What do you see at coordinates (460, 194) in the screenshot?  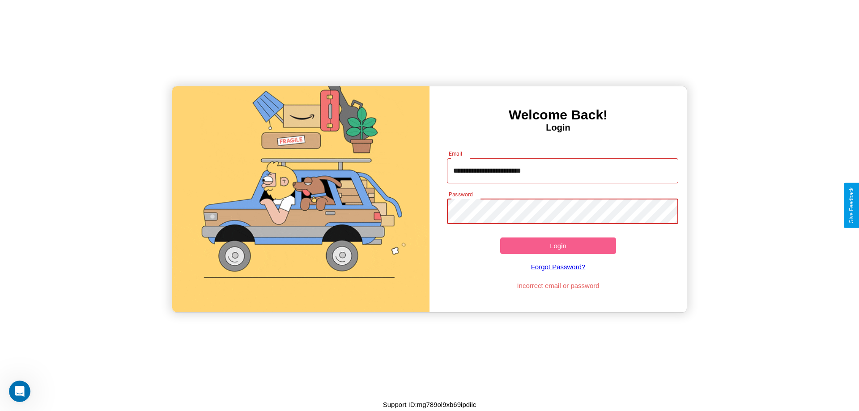 I see `label: Password` at bounding box center [460, 194].